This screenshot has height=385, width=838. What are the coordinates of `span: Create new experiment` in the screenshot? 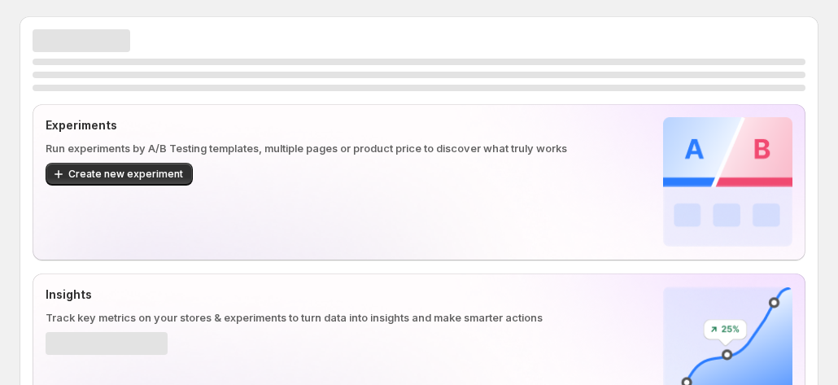 It's located at (125, 174).